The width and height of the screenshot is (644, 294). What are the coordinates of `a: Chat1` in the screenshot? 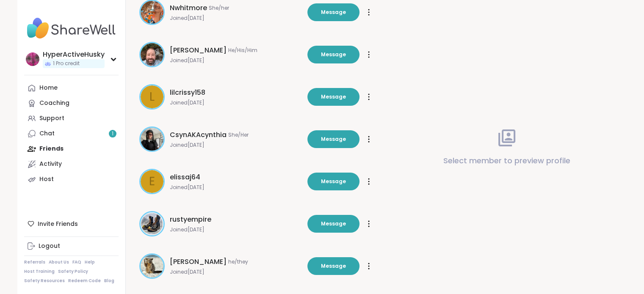 It's located at (71, 134).